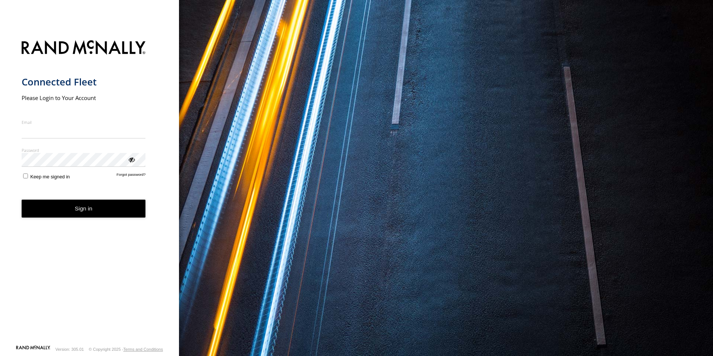 This screenshot has width=713, height=356. What do you see at coordinates (25, 176) in the screenshot?
I see `input: Keep me signed in` at bounding box center [25, 176].